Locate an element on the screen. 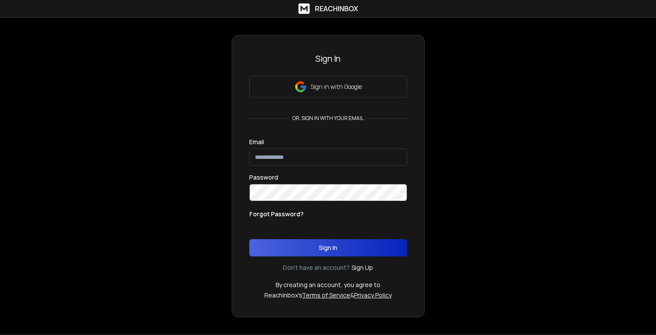 The height and width of the screenshot is (335, 656). span: Privacy Policy is located at coordinates (373, 295).